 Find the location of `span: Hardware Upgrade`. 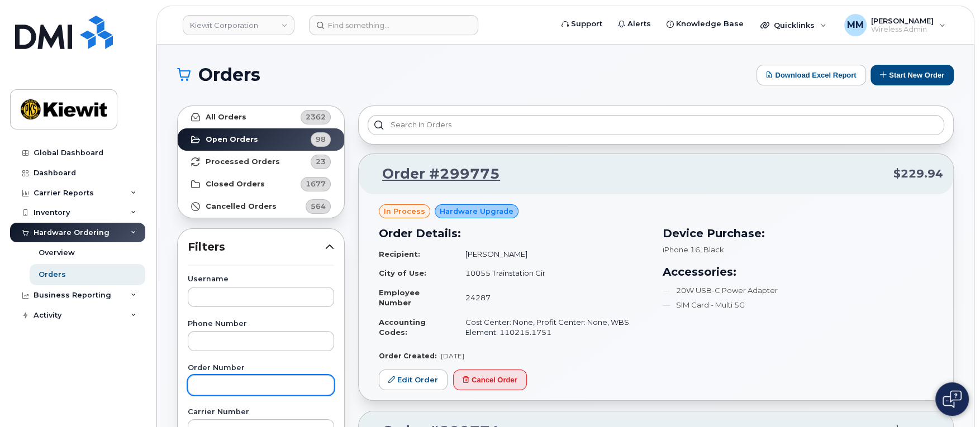

span: Hardware Upgrade is located at coordinates (476, 211).